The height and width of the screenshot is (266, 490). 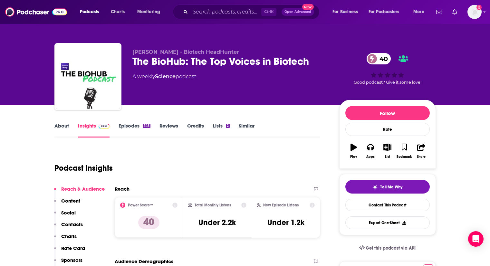 What do you see at coordinates (122, 189) in the screenshot?
I see `h2: Reach` at bounding box center [122, 189].